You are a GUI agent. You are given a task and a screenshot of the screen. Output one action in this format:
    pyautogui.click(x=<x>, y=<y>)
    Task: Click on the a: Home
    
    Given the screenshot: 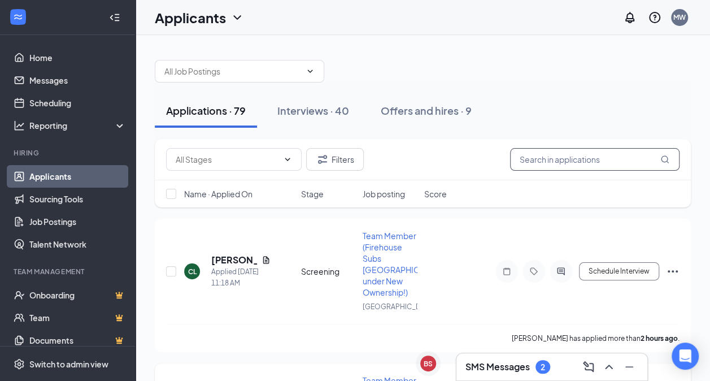 What is the action you would take?
    pyautogui.click(x=77, y=58)
    